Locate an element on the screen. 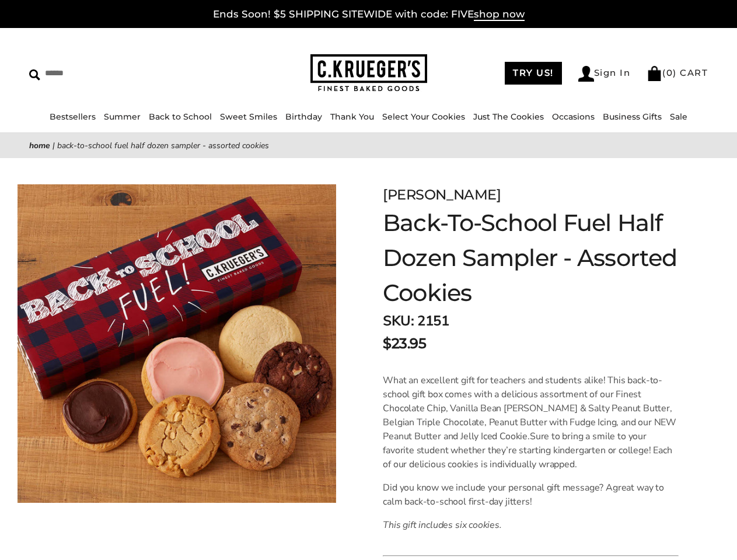 This screenshot has height=560, width=737. p: What an excellent gift for teachers and students alike! This back-to-school gift box comes with a... is located at coordinates (531, 422).